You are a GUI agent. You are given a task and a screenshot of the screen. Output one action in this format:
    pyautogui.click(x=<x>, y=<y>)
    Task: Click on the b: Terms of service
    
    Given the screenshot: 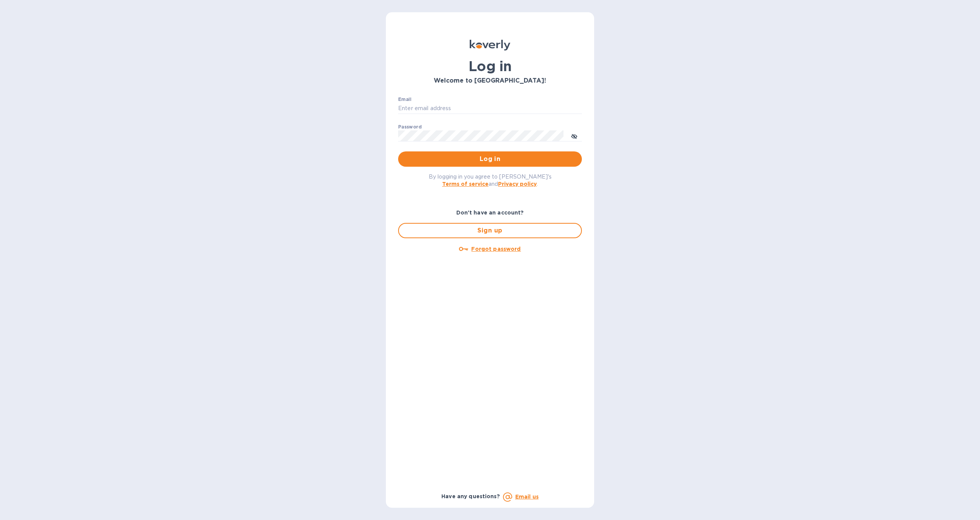 What is the action you would take?
    pyautogui.click(x=465, y=184)
    